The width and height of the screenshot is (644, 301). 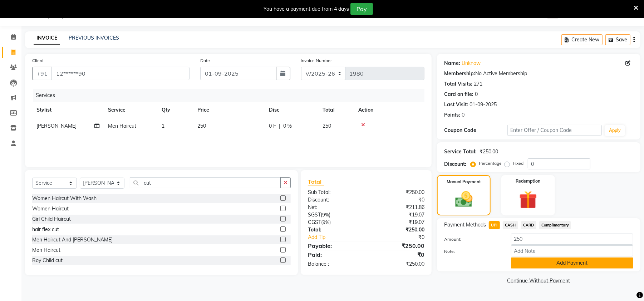 I want to click on label: Fixed, so click(x=518, y=163).